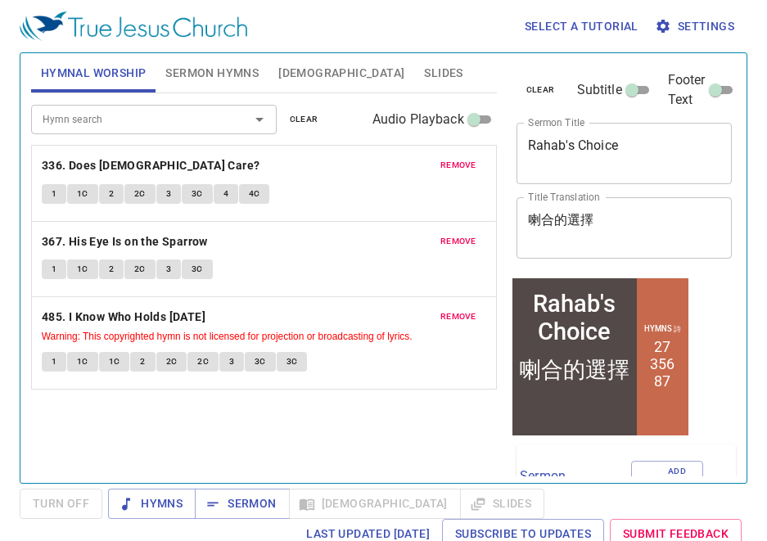 The height and width of the screenshot is (541, 767). Describe the element at coordinates (687, 90) in the screenshot. I see `span: Footer Text` at that location.